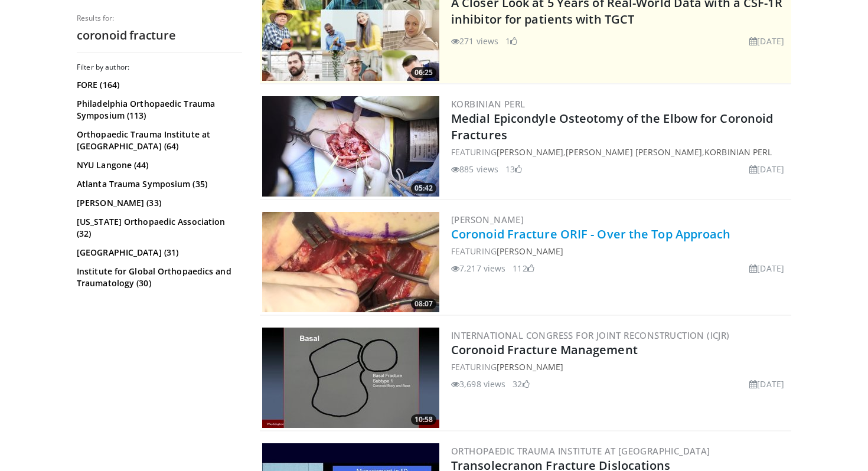 The image size is (868, 471). Describe the element at coordinates (475, 41) in the screenshot. I see `li: 271 views` at that location.